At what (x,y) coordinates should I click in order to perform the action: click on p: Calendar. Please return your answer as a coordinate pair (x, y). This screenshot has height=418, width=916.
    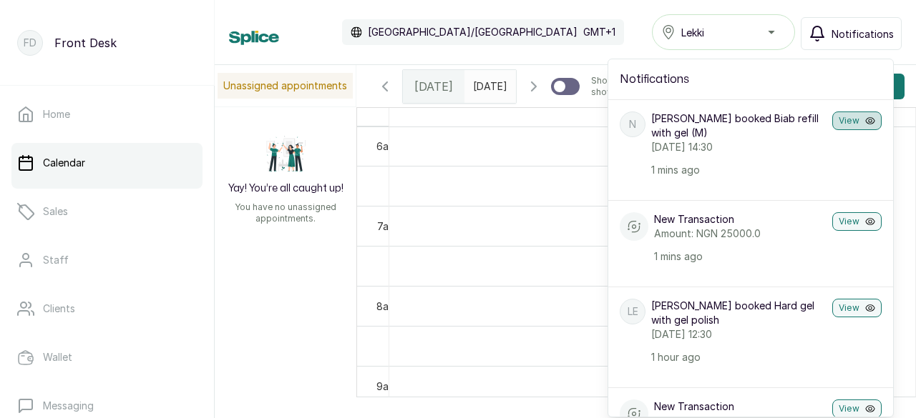
    Looking at the image, I should click on (64, 163).